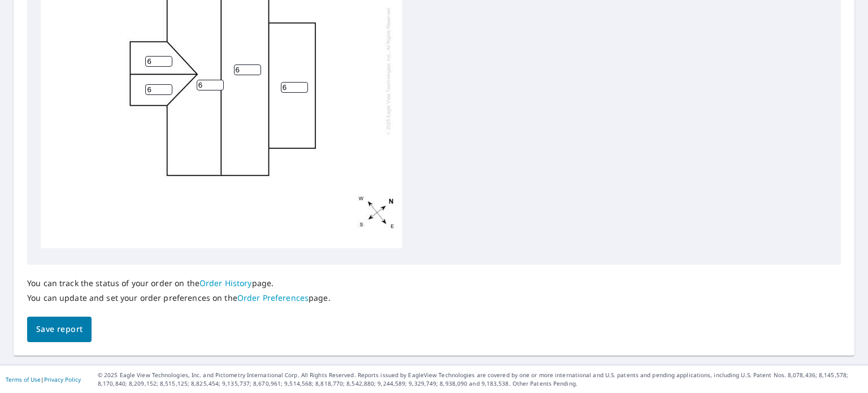 The image size is (868, 393). I want to click on p: You can track the status of your order on the page., so click(179, 283).